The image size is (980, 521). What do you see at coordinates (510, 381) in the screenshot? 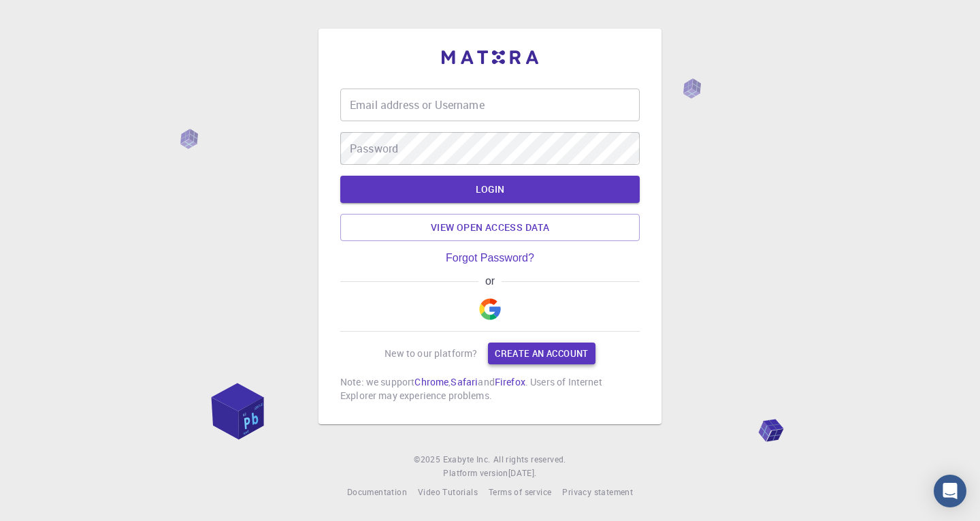
I see `a: Firefox` at bounding box center [510, 381].